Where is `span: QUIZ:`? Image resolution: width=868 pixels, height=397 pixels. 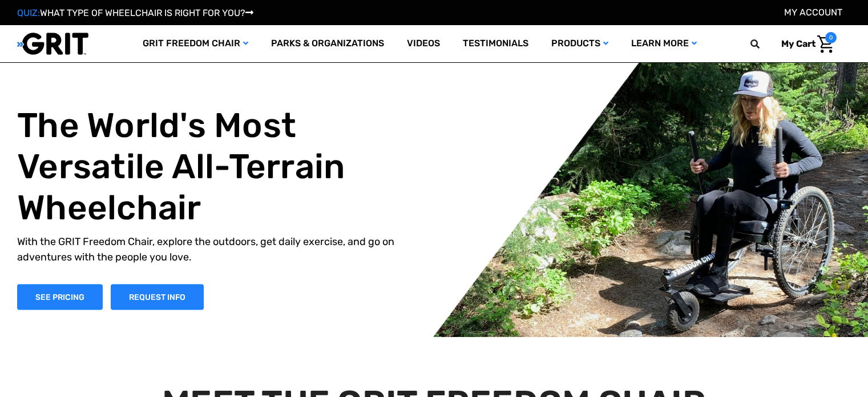 span: QUIZ: is located at coordinates (28, 13).